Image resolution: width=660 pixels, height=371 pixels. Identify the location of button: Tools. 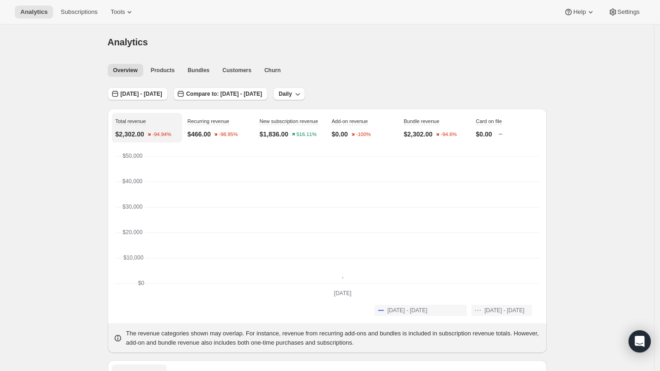
(122, 12).